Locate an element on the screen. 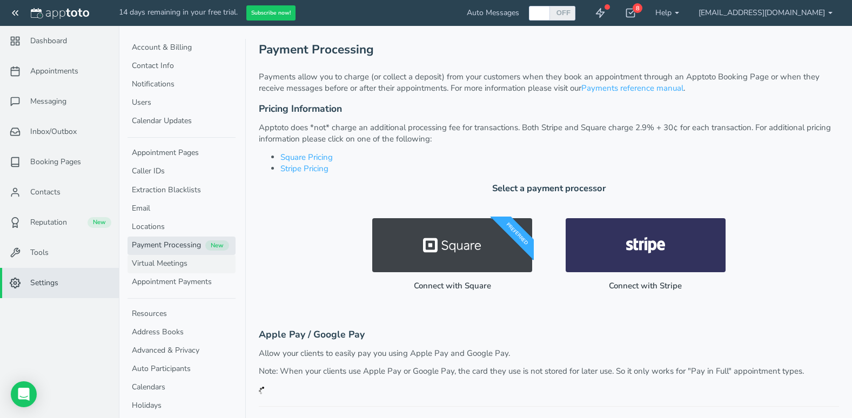 This screenshot has height=418, width=852. div: New is located at coordinates (99, 222).